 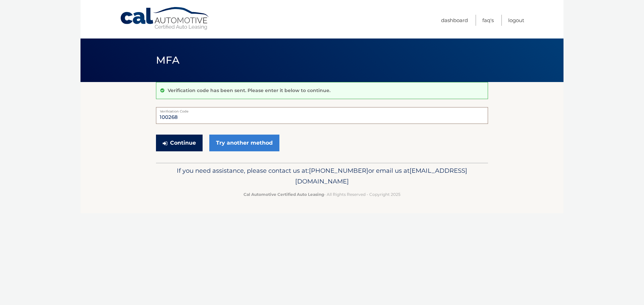 I want to click on a: FAQ's, so click(x=488, y=20).